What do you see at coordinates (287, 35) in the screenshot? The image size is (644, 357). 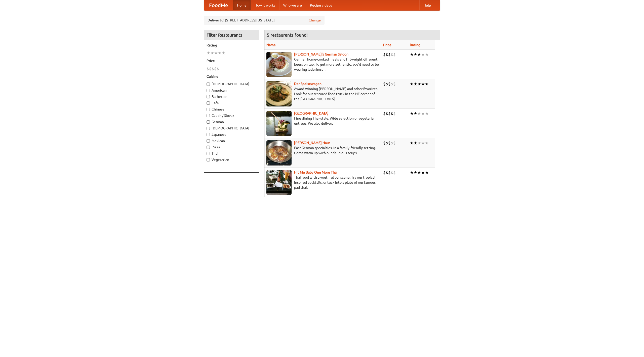 I see `ng-pluralize: 5 restaurants found!` at bounding box center [287, 35].